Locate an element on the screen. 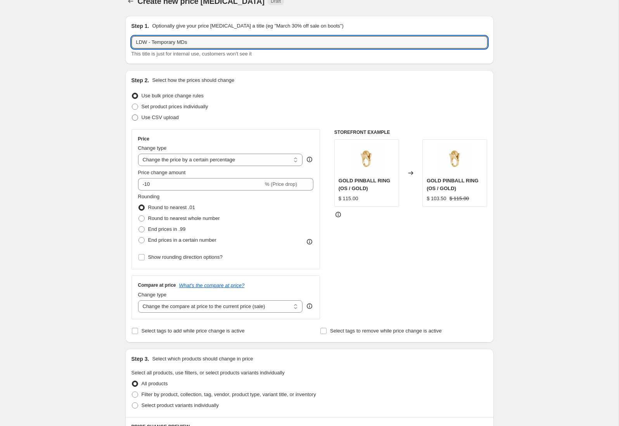 The image size is (619, 426). span: Use CSV upload is located at coordinates (160, 117).